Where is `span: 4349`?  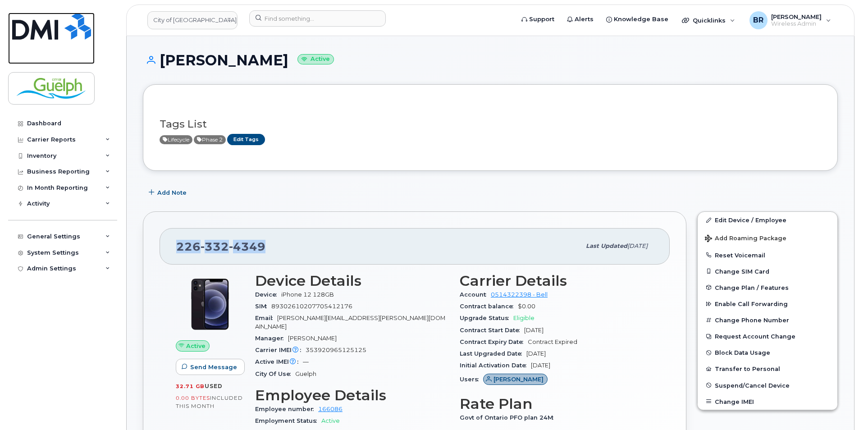
span: 4349 is located at coordinates (247, 247).